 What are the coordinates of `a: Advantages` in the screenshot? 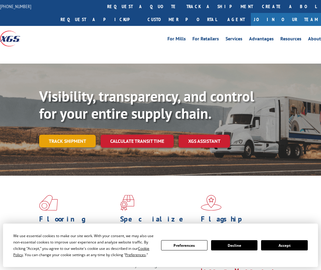 It's located at (261, 40).